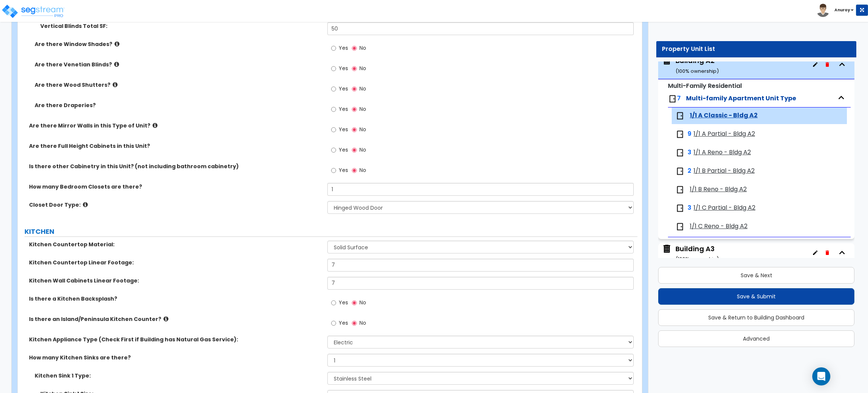 The width and height of the screenshot is (868, 393). What do you see at coordinates (175, 299) in the screenshot?
I see `label: Is there a Kitchen Backsplash?` at bounding box center [175, 299].